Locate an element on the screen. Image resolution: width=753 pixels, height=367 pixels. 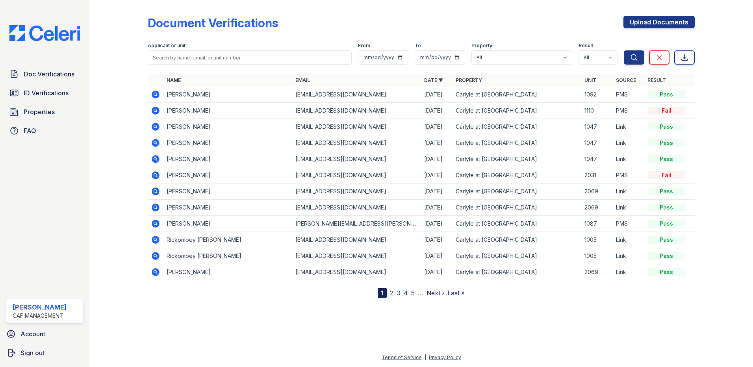
td: 1092 is located at coordinates (597, 95).